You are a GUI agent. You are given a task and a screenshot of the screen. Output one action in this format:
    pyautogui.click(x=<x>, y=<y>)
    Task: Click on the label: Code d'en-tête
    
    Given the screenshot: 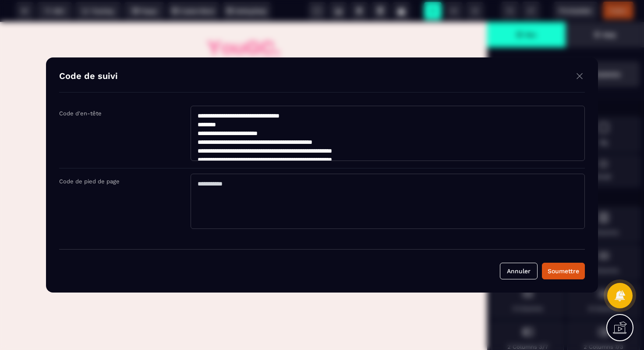 What is the action you would take?
    pyautogui.click(x=80, y=113)
    